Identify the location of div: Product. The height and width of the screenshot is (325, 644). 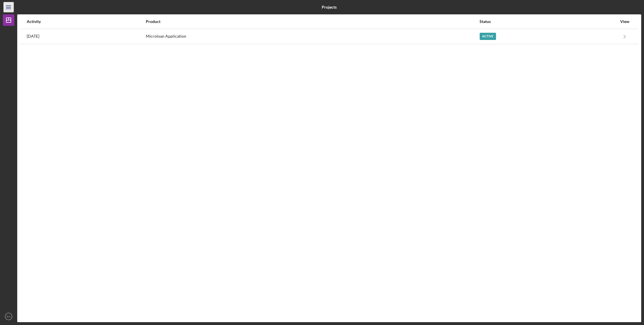
(312, 21).